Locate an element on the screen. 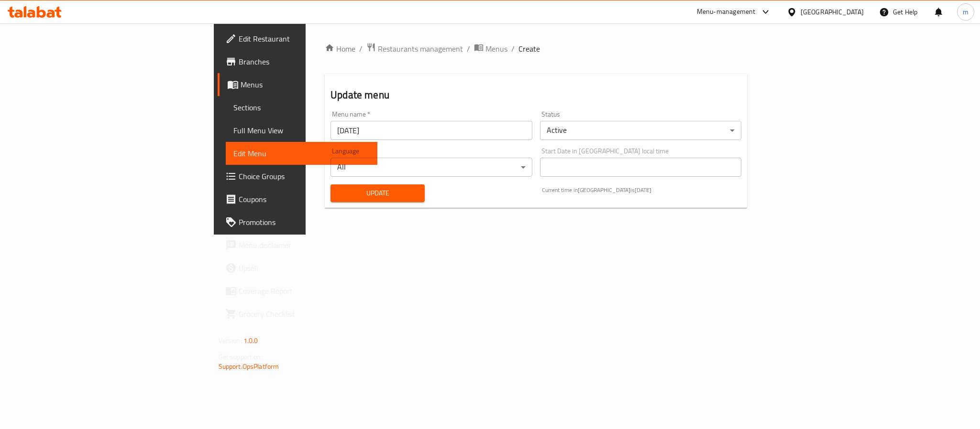 This screenshot has width=980, height=429. a: Full Menu View is located at coordinates (301, 130).